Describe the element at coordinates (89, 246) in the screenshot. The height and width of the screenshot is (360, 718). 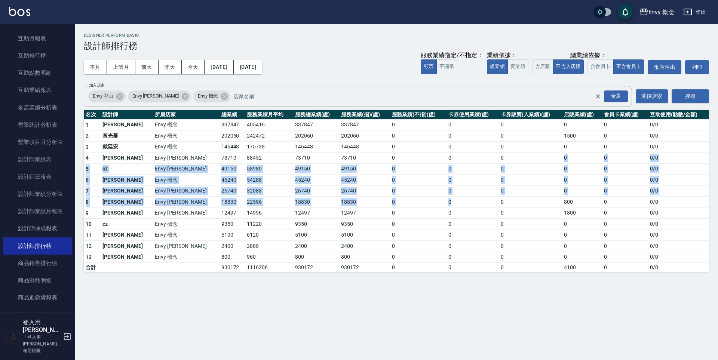
I see `span: 12` at that location.